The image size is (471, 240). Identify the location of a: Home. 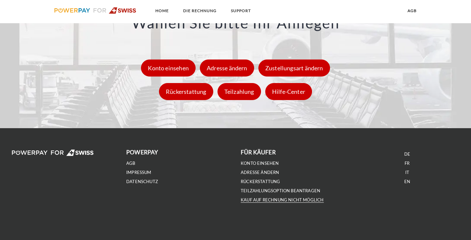
(162, 11).